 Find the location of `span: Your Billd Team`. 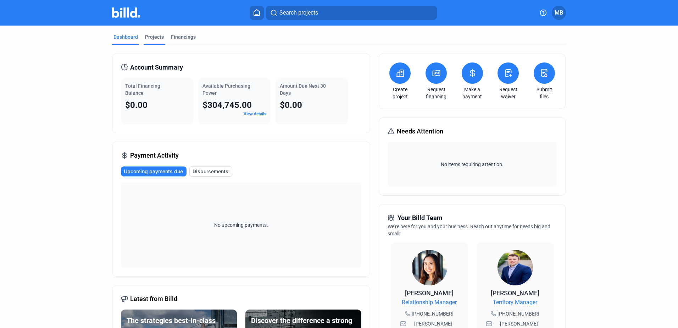

span: Your Billd Team is located at coordinates (420, 218).